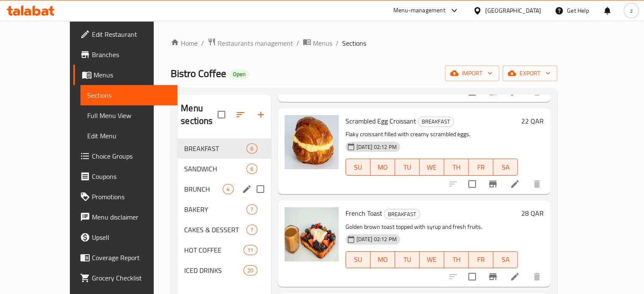 The height and width of the screenshot is (294, 644). What do you see at coordinates (311, 142) in the screenshot?
I see `img: Scrambled Egg Croissant` at bounding box center [311, 142].